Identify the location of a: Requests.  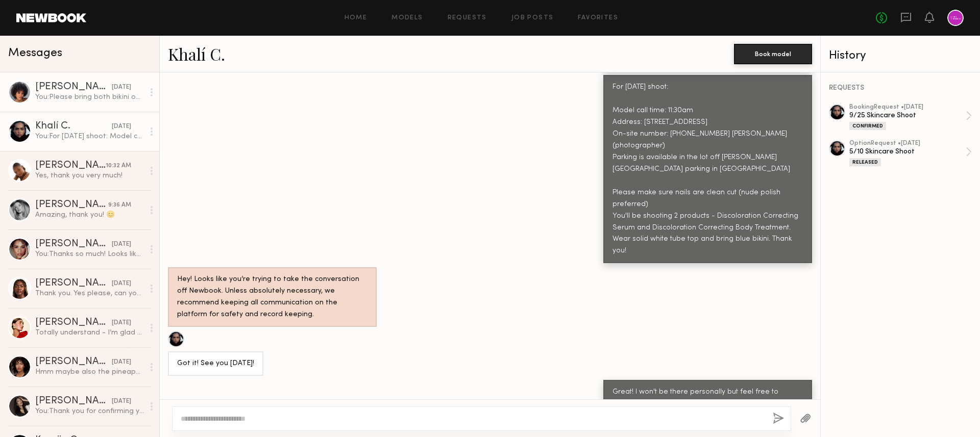
(467, 18).